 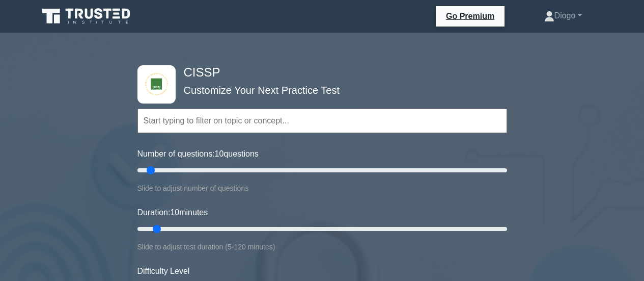 What do you see at coordinates (198, 154) in the screenshot?
I see `label: Number of questions: questions` at bounding box center [198, 154].